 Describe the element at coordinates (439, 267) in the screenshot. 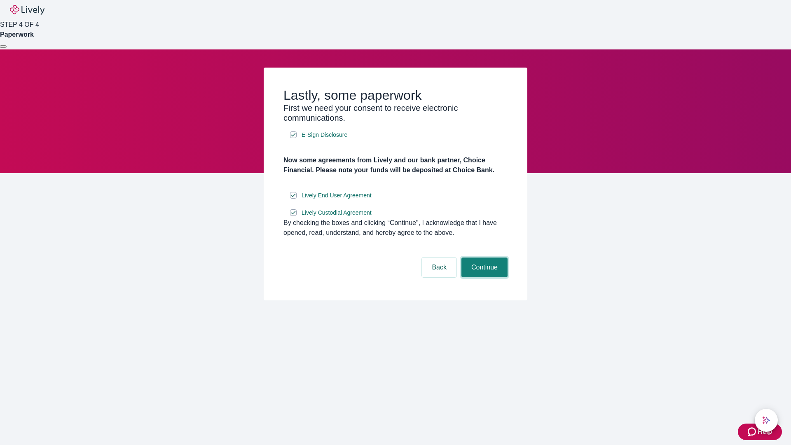

I see `button: Back` at that location.